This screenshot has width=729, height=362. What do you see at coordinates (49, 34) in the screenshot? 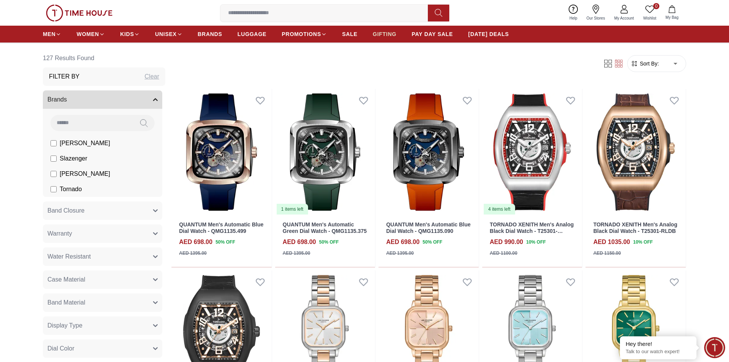
I see `span: MEN` at bounding box center [49, 34].